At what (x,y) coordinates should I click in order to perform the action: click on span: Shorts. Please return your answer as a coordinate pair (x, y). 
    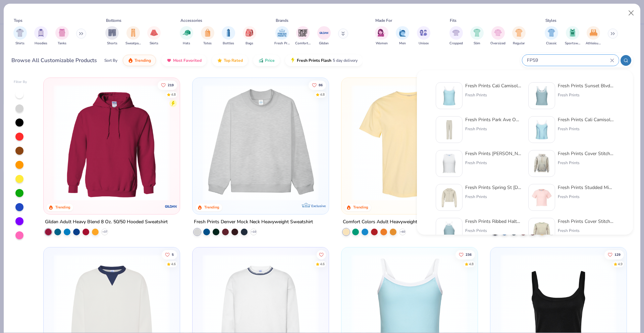
    Looking at the image, I should click on (112, 43).